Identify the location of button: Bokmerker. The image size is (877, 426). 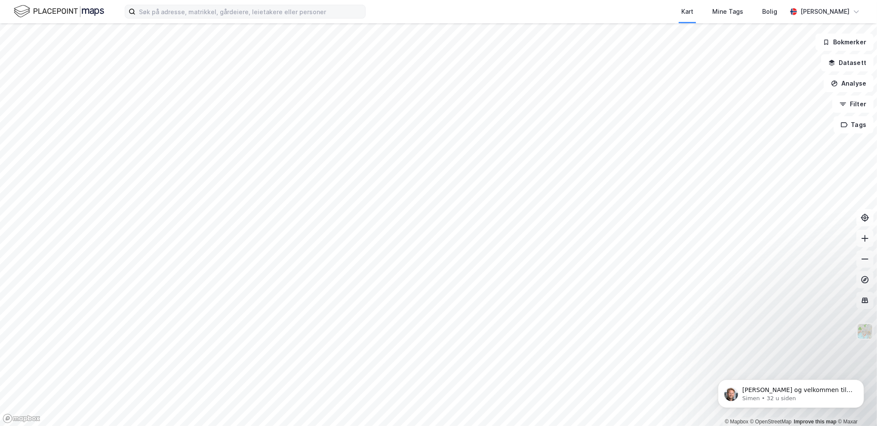
(844, 42).